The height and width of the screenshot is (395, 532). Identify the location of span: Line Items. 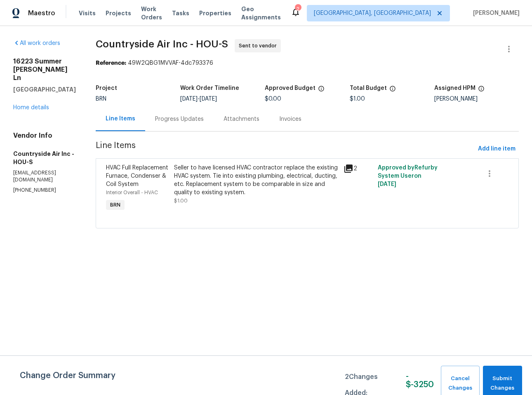
(285, 149).